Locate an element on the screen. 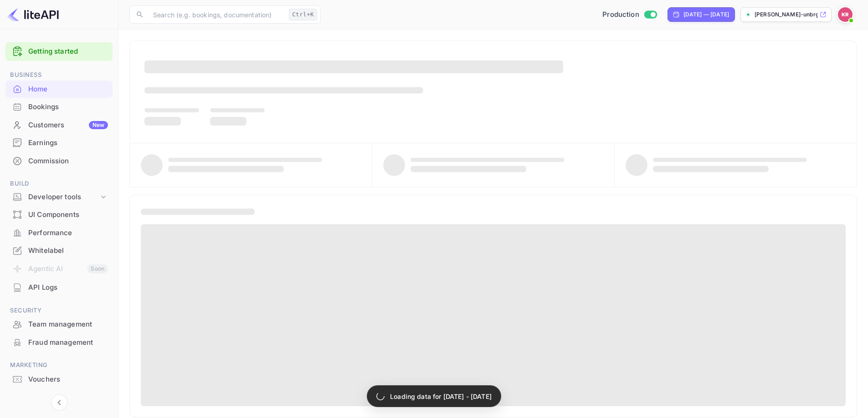  div: Getting started is located at coordinates (59, 51).